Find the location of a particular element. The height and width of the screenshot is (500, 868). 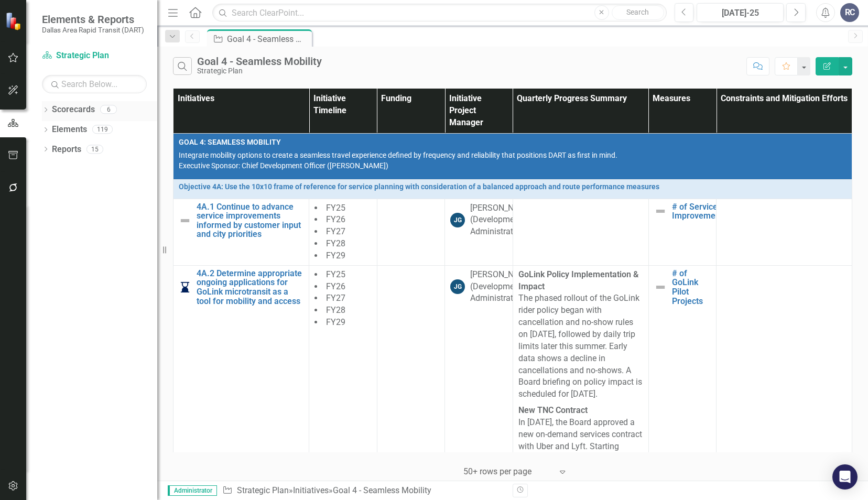

a: Elements is located at coordinates (69, 129).